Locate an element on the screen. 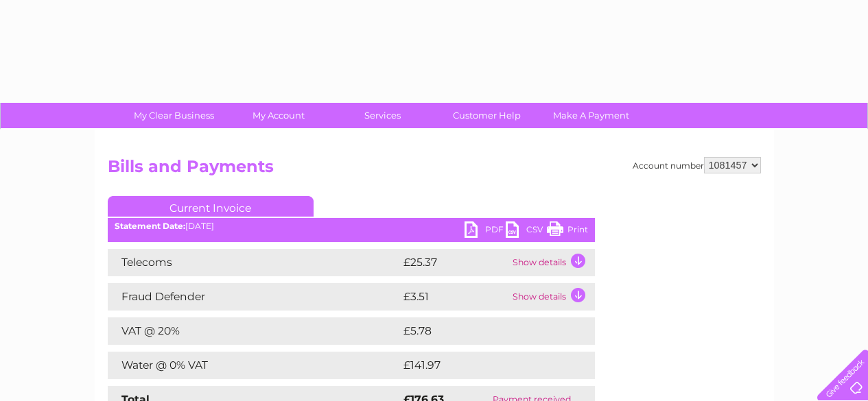  a: Services is located at coordinates (383, 115).